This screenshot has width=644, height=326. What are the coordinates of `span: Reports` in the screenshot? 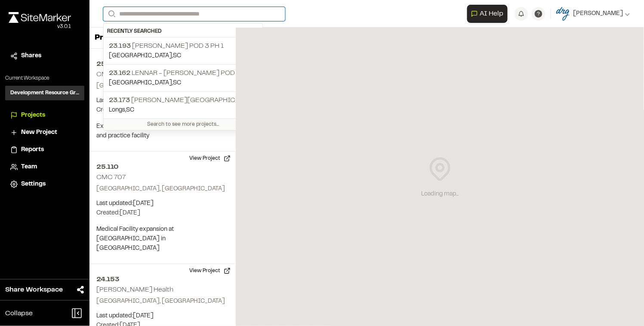 It's located at (32, 149).